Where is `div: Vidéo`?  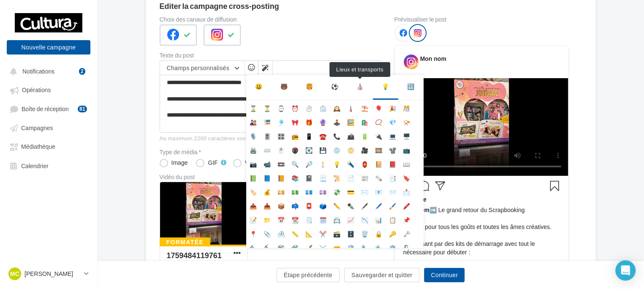
div: Vidéo is located at coordinates (253, 163).